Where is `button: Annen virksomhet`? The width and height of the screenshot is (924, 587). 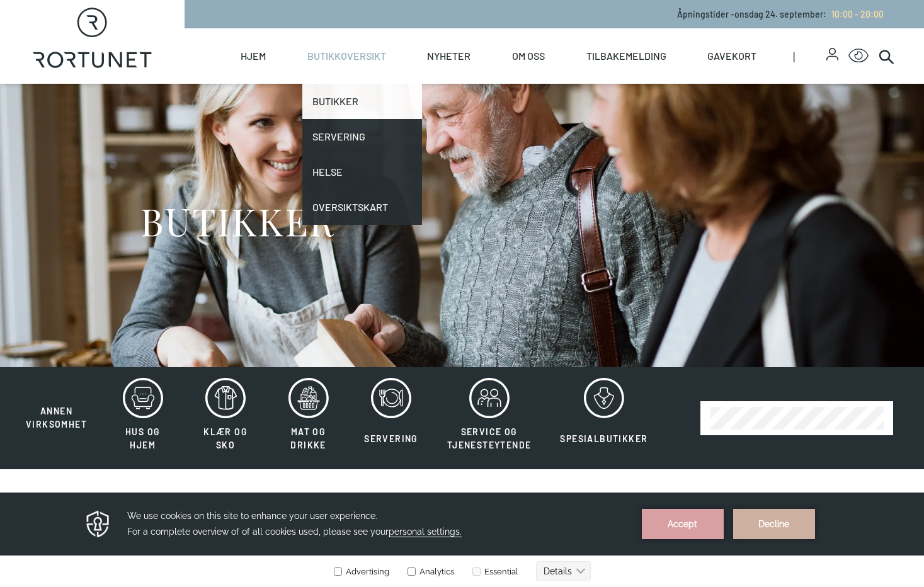 button: Annen virksomhet is located at coordinates (56, 405).